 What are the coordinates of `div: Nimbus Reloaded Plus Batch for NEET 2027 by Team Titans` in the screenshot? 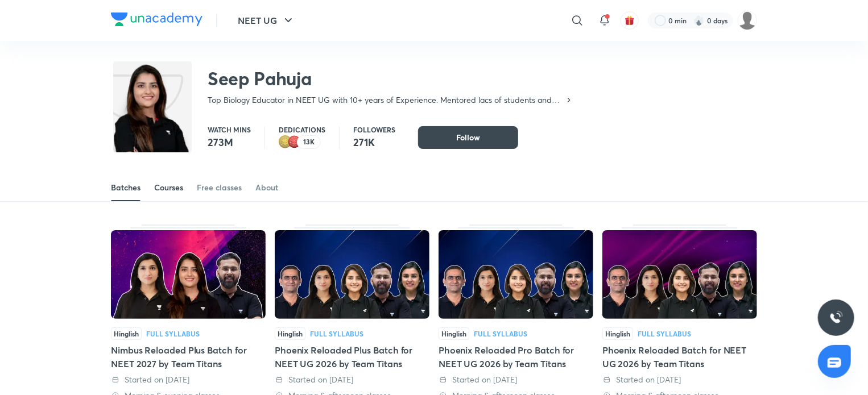 It's located at (188, 357).